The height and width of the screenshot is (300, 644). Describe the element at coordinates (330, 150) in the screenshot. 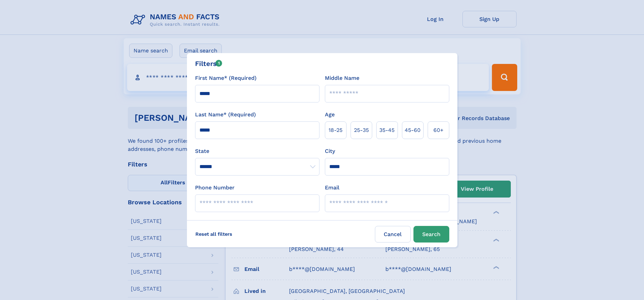

I see `label: City` at that location.